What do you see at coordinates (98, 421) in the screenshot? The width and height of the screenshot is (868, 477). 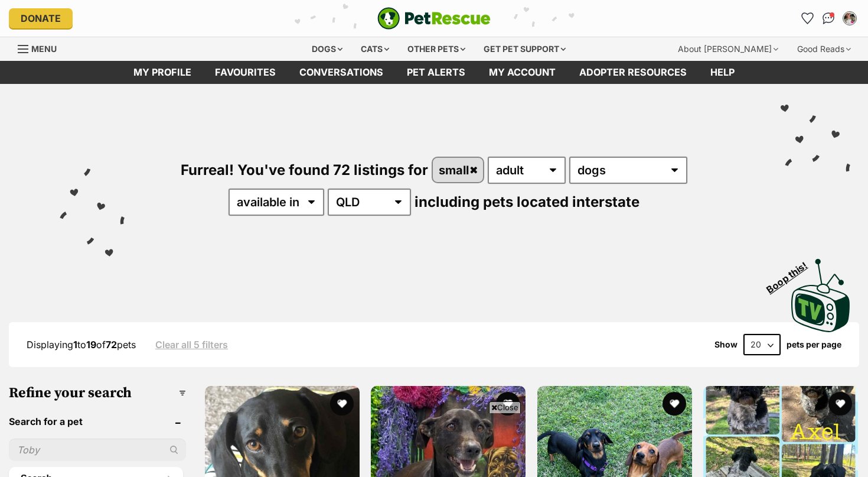 I see `header: Search for a pet` at bounding box center [98, 421].